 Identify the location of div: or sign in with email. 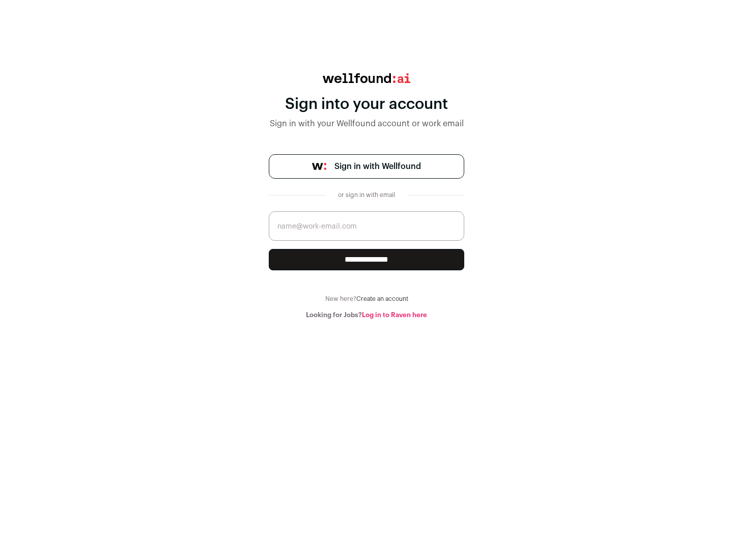
(366, 195).